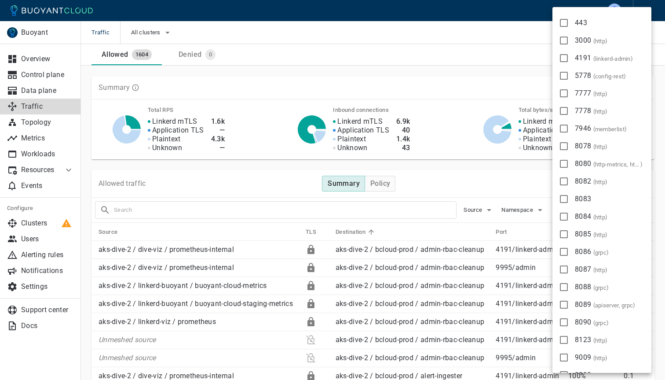 This screenshot has width=665, height=380. Describe the element at coordinates (610, 129) in the screenshot. I see `span: memberlist` at that location.